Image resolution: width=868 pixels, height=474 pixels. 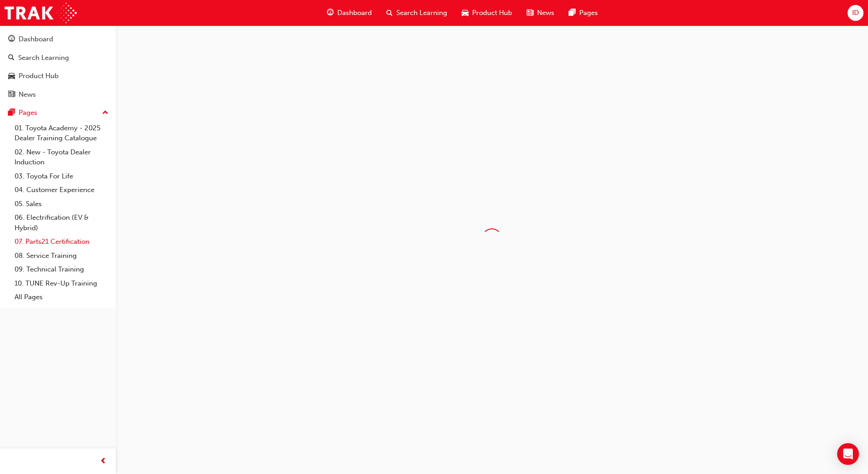 I want to click on a: car-iconProduct Hub, so click(x=487, y=13).